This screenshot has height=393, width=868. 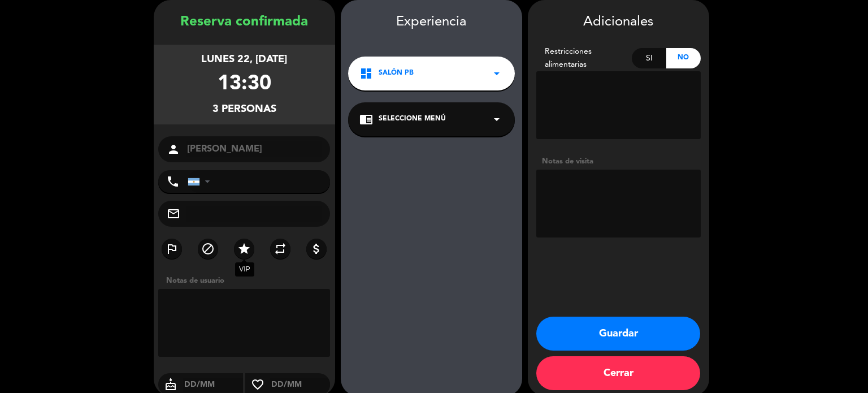 I want to click on div: 3 personas, so click(x=244, y=109).